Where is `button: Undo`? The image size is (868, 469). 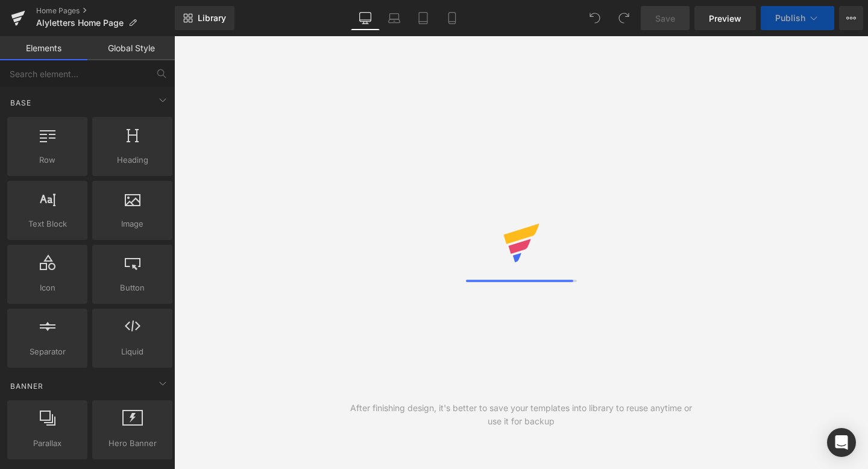
button: Undo is located at coordinates (595, 18).